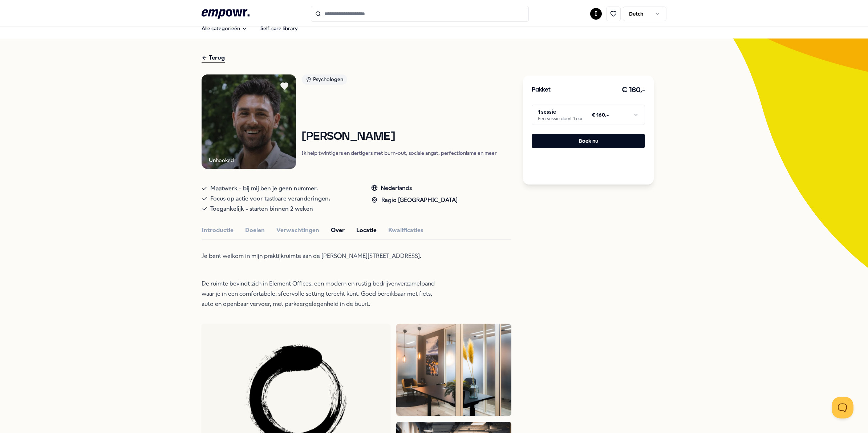 Image resolution: width=868 pixels, height=433 pixels. What do you see at coordinates (298, 230) in the screenshot?
I see `button: Verwachtingen` at bounding box center [298, 230].